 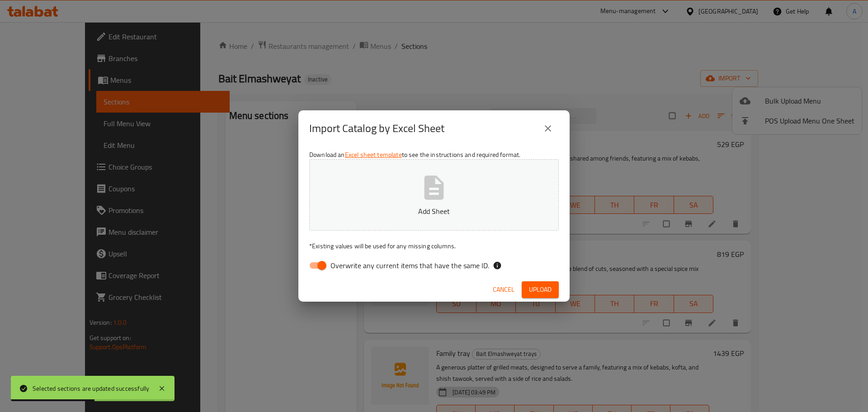 What do you see at coordinates (373, 154) in the screenshot?
I see `a: Excel sheet template` at bounding box center [373, 154].